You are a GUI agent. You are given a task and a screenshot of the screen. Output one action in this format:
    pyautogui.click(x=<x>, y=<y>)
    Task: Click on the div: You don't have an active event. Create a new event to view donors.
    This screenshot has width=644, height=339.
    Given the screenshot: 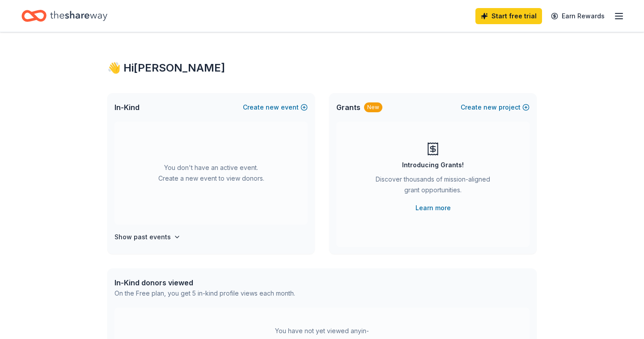 What is the action you would take?
    pyautogui.click(x=211, y=173)
    